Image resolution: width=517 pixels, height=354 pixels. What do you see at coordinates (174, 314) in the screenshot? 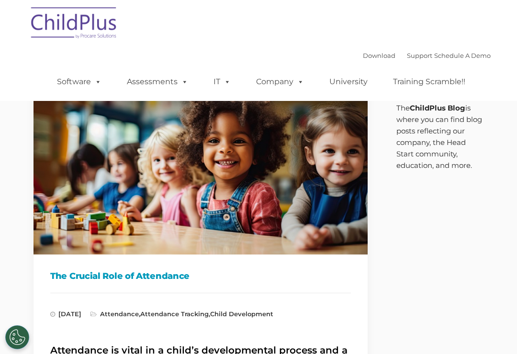
I see `a: Attendance Tracking` at bounding box center [174, 314].